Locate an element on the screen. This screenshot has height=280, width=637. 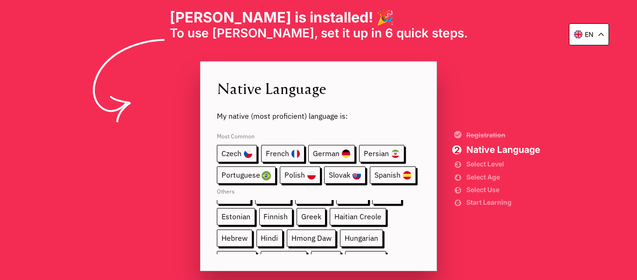
span: Select Use is located at coordinates (504, 189).